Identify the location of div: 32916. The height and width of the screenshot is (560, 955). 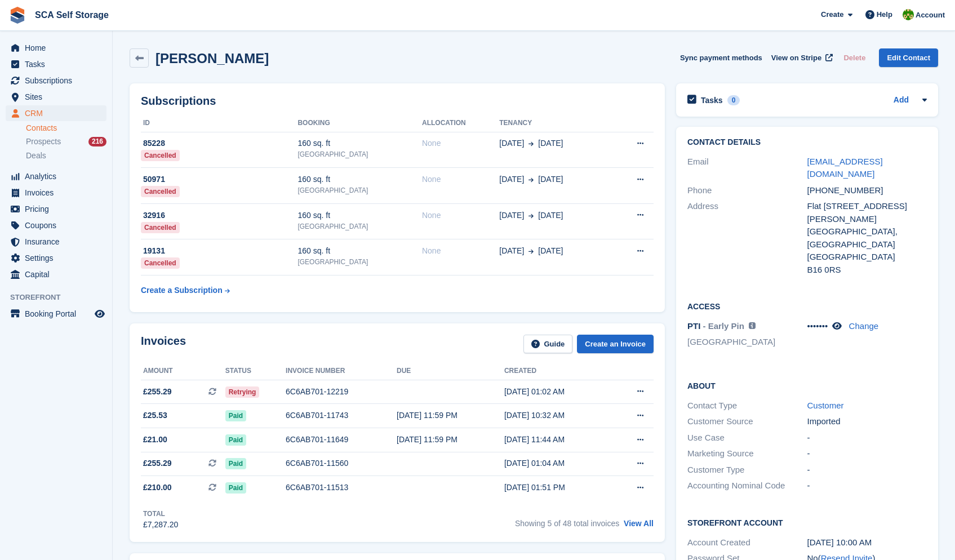
(219, 215).